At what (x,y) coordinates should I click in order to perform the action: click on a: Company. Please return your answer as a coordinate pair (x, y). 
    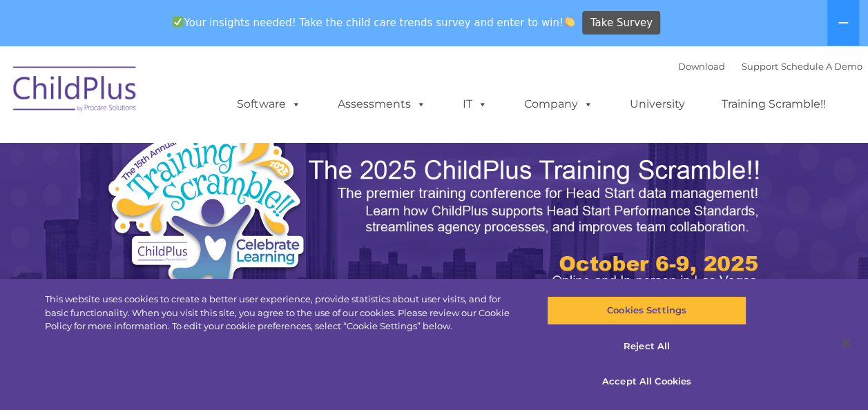
    Looking at the image, I should click on (559, 104).